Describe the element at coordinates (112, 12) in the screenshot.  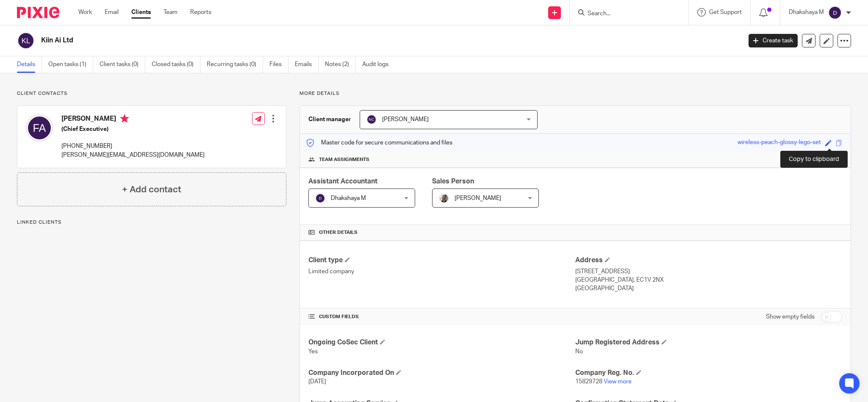
I see `a: Email` at that location.